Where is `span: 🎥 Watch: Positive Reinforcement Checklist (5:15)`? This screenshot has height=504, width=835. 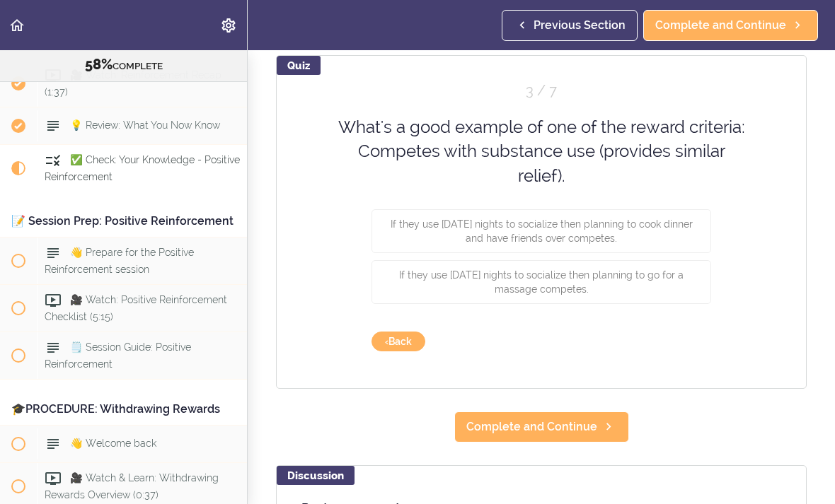
span: 🎥 Watch: Positive Reinforcement Checklist (5:15) is located at coordinates (136, 307).